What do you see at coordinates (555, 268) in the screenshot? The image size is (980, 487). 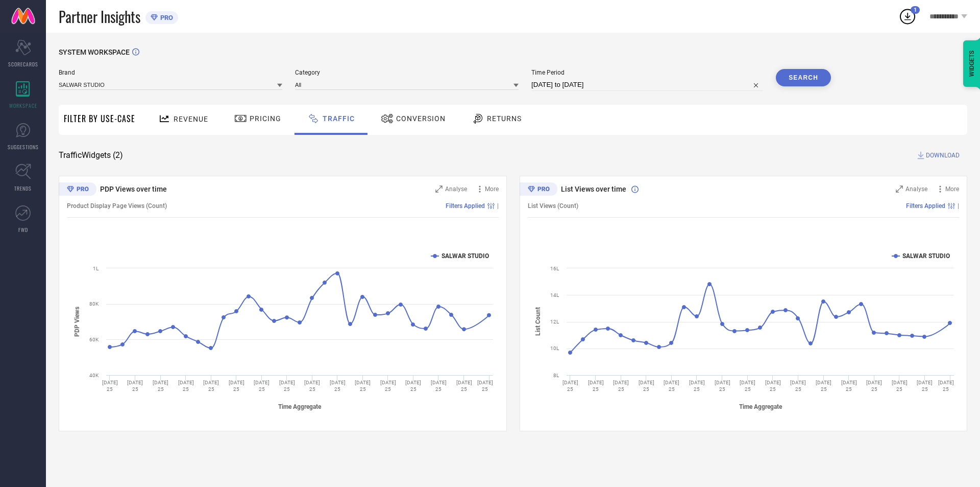 I see `text: 16L` at bounding box center [555, 268].